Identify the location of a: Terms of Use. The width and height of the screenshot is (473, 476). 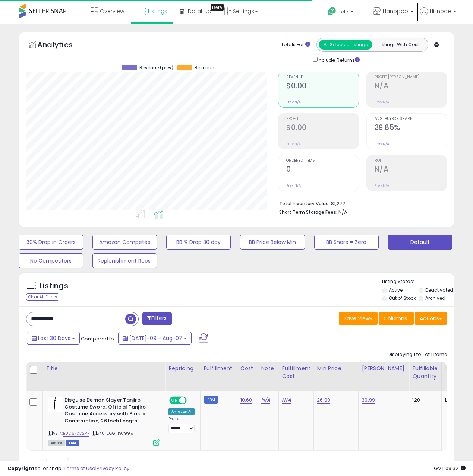
(80, 468).